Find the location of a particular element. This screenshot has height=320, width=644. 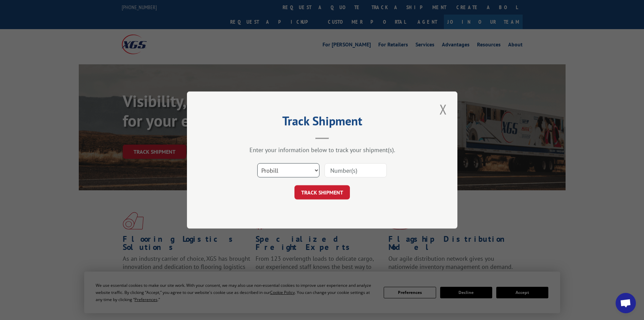

input: Number(s) is located at coordinates (355, 170).